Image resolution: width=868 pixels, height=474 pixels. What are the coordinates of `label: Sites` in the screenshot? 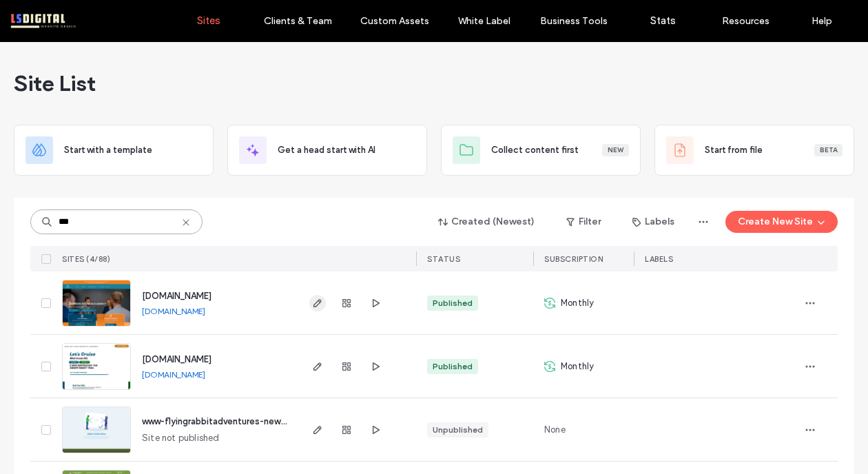 It's located at (209, 20).